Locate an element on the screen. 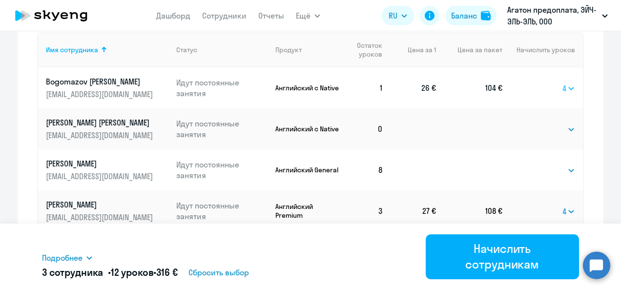 The height and width of the screenshot is (290, 621). button: Агатон предоплата, ЭЙЧ-ЭЛЬ-ЭЛЬ, ООО is located at coordinates (557, 16).